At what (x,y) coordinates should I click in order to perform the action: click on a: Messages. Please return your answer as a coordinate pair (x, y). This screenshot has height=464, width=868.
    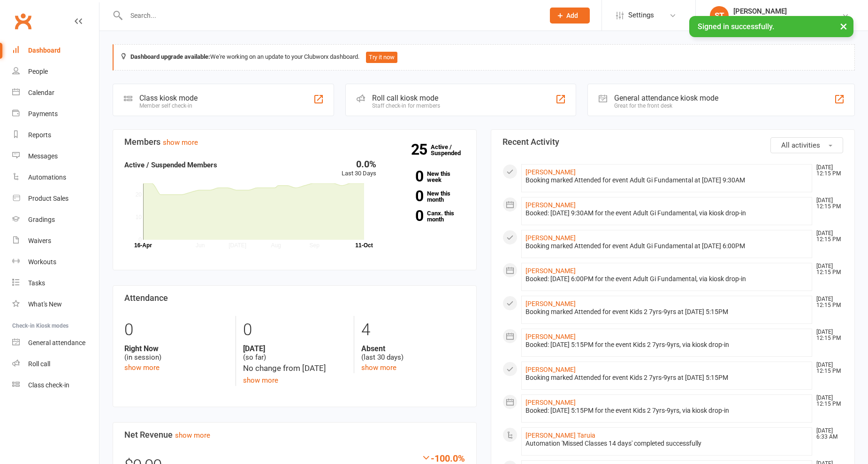
    Looking at the image, I should click on (55, 156).